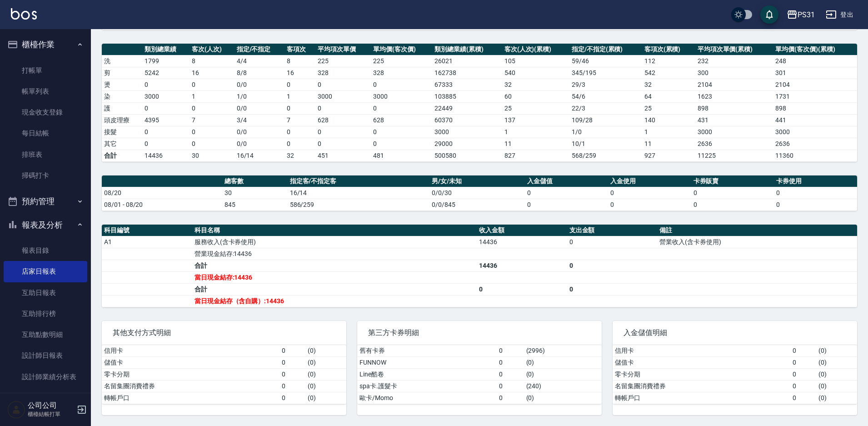 This screenshot has width=868, height=426. Describe the element at coordinates (24, 14) in the screenshot. I see `img: Logo` at that location.